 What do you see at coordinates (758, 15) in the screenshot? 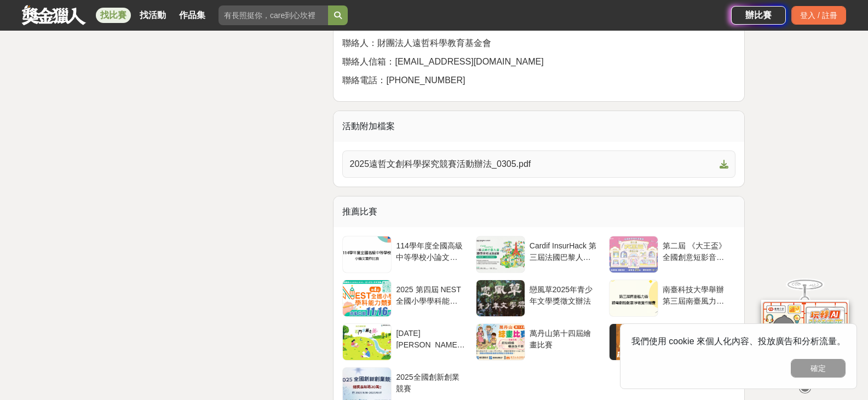
I see `div: 辦比賽` at bounding box center [758, 15].